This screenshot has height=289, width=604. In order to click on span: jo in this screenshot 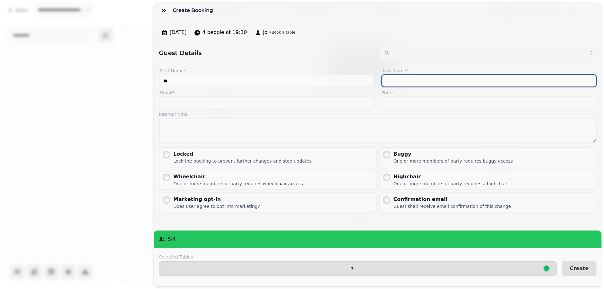, I will do `click(265, 32)`.